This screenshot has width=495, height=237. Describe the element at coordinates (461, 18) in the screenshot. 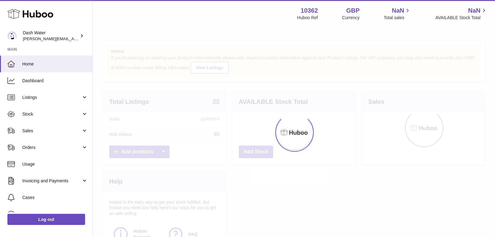

I see `span: AVAILABLE Stock Total` at that location.